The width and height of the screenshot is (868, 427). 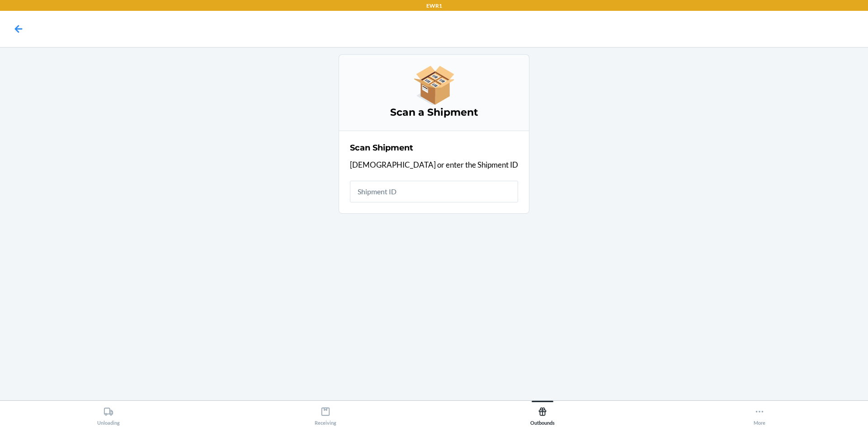 I want to click on p: EWR1, so click(x=434, y=6).